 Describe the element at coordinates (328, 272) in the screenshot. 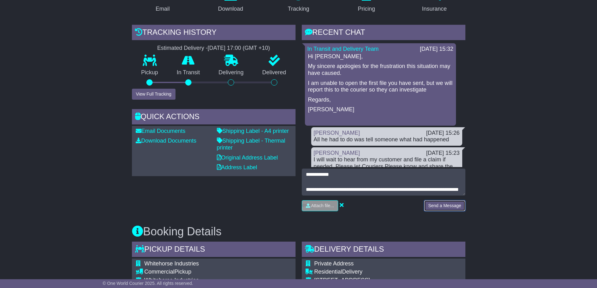

I see `span: Residential` at that location.